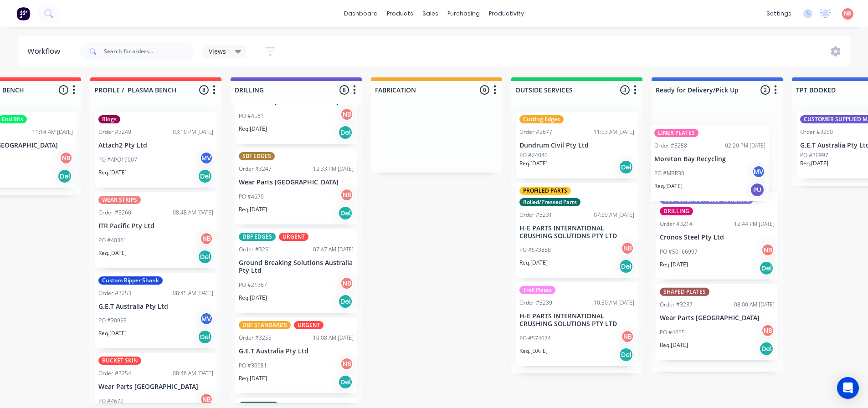 This screenshot has width=868, height=408. I want to click on div: productivity, so click(506, 13).